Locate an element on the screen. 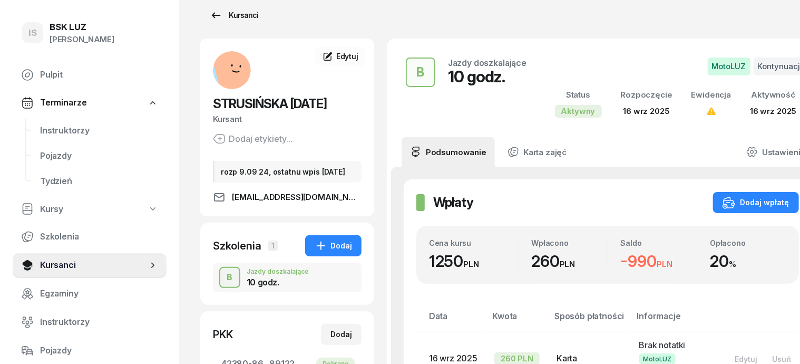  span: Egzaminy is located at coordinates (99, 294).